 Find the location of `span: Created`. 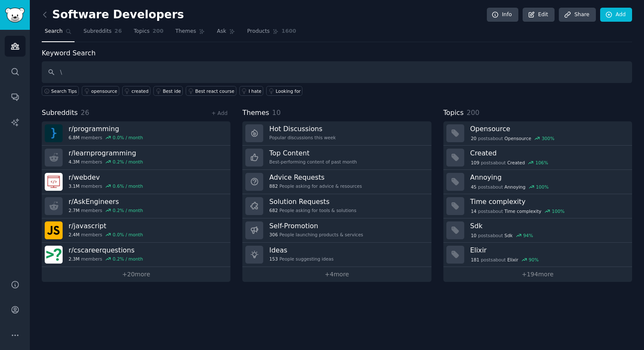

span: Created is located at coordinates (517, 163).